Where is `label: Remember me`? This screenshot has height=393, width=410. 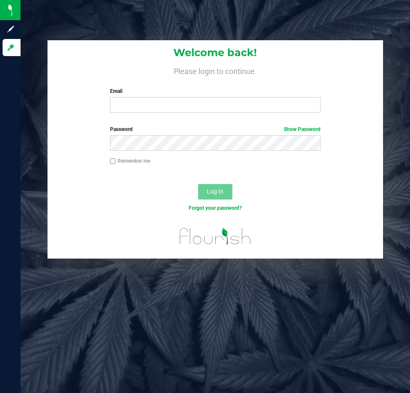
label: Remember me is located at coordinates (130, 161).